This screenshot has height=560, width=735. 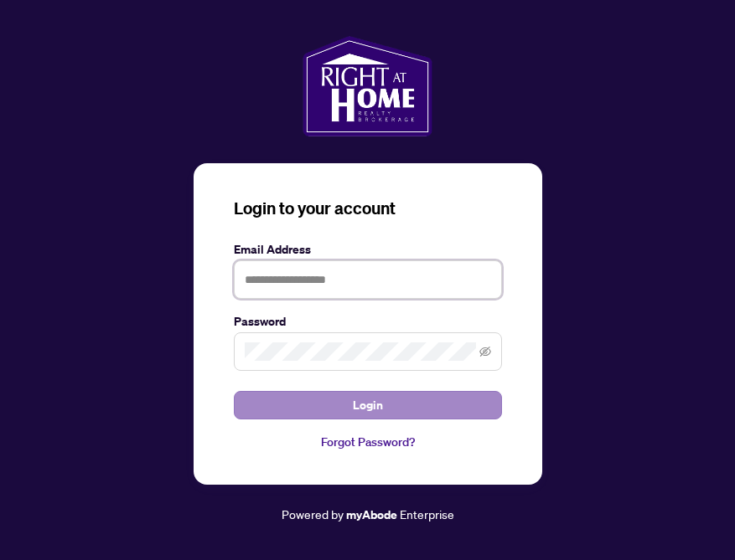 I want to click on a: myAbode, so click(x=371, y=515).